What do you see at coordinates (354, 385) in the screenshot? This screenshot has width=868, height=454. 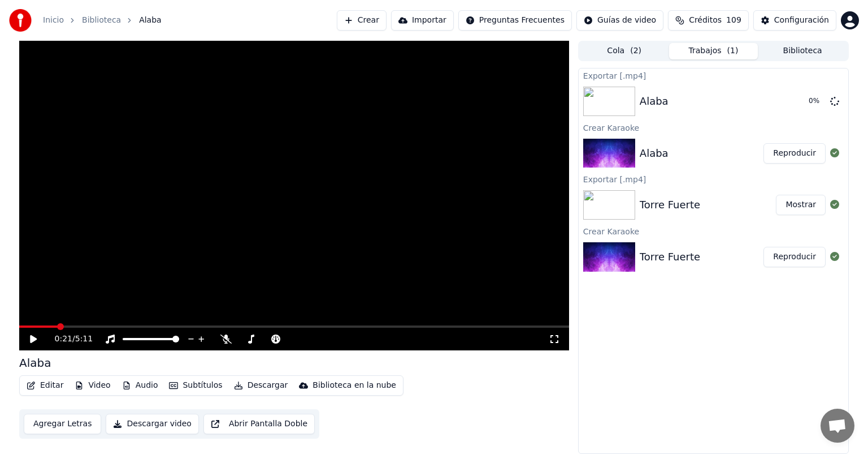 I see `div: Biblioteca en la nube` at bounding box center [354, 385].